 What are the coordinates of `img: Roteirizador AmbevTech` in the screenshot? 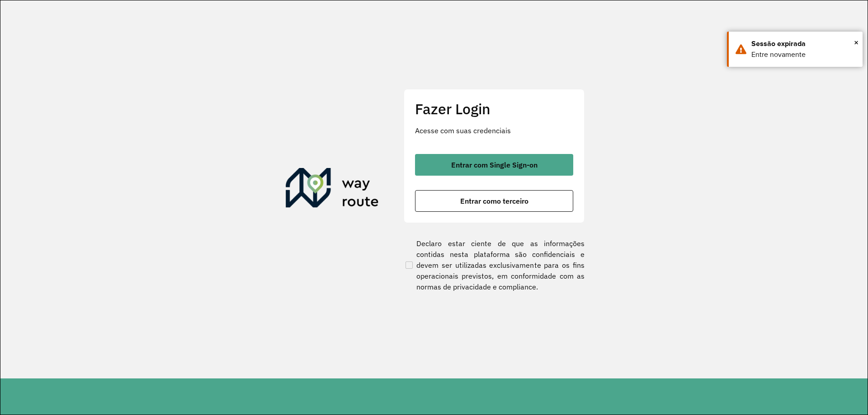 It's located at (332, 190).